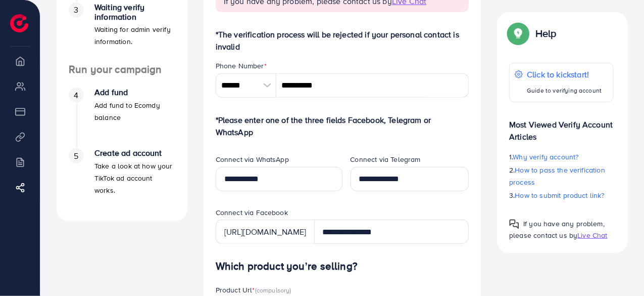 This screenshot has height=296, width=644. What do you see at coordinates (135, 153) in the screenshot?
I see `h4: Create ad account` at bounding box center [135, 153].